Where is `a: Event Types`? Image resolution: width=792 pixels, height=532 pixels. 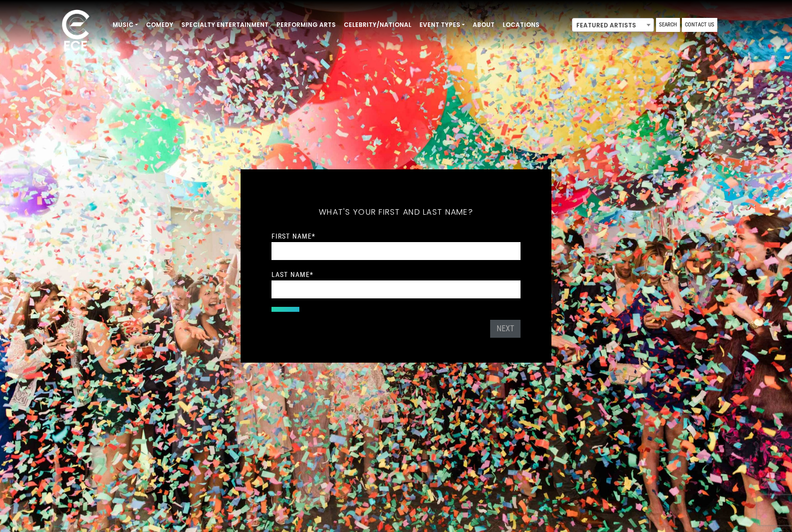
a: Event Types is located at coordinates (442, 25).